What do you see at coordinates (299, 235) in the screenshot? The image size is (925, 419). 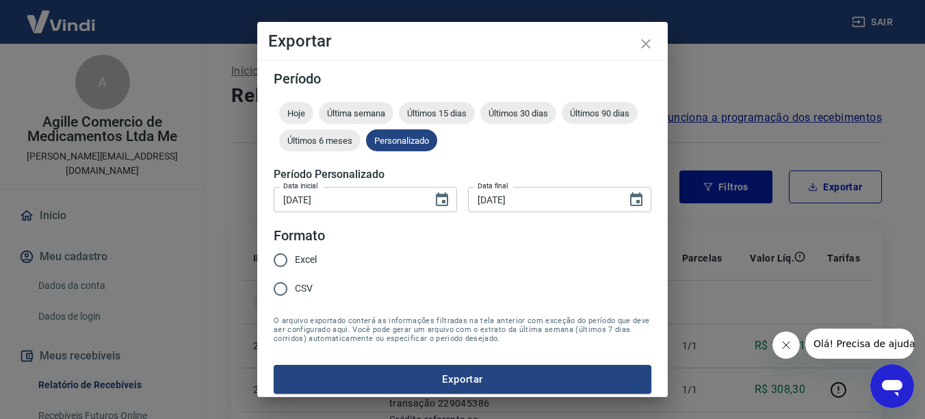 I see `legend: Formato` at bounding box center [299, 235].